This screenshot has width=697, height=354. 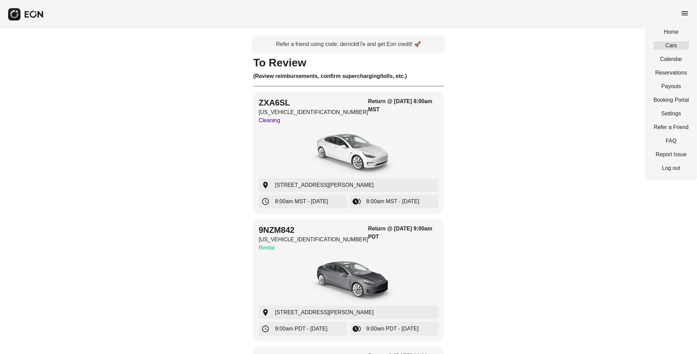 I want to click on a: Calendar, so click(x=671, y=59).